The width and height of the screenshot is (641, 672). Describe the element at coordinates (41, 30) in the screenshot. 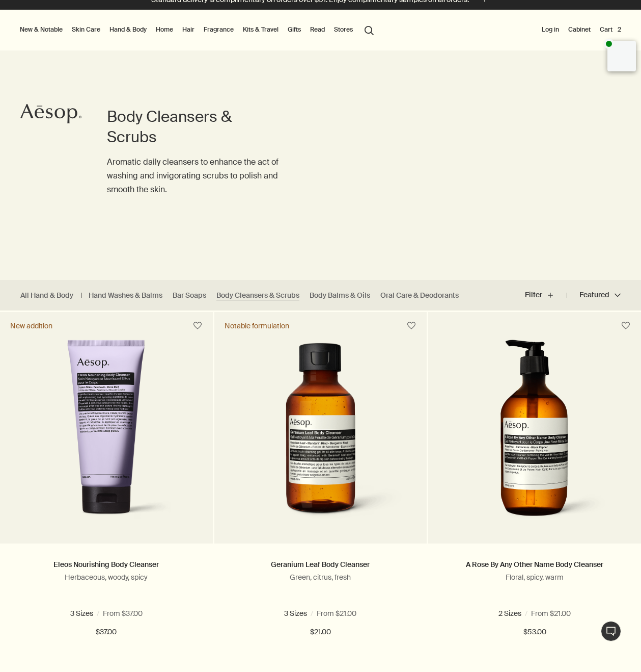

I see `button: New & Notable` at that location.